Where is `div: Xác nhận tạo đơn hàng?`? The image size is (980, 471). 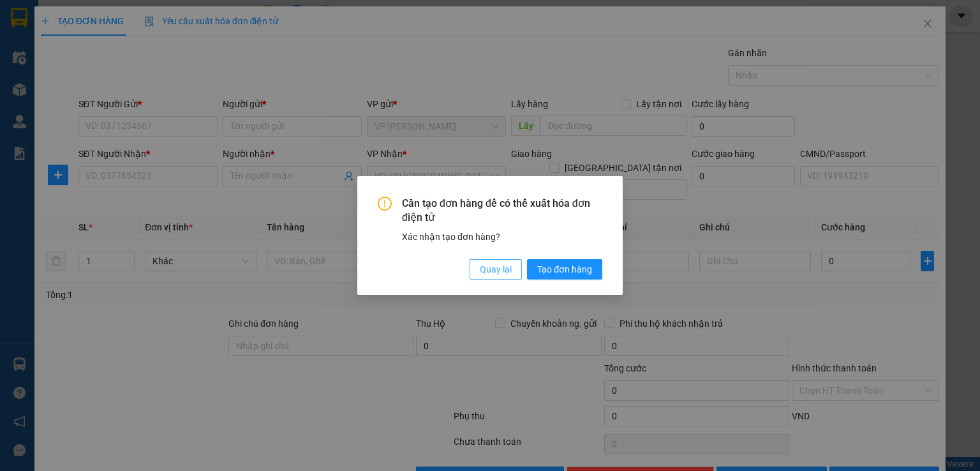 div: Xác nhận tạo đơn hàng? is located at coordinates (502, 237).